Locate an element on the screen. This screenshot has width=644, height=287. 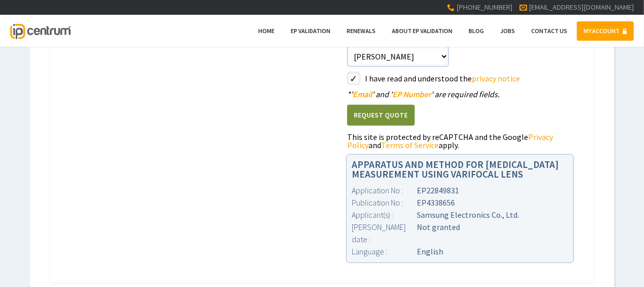
span: Contact Us is located at coordinates (549, 31).